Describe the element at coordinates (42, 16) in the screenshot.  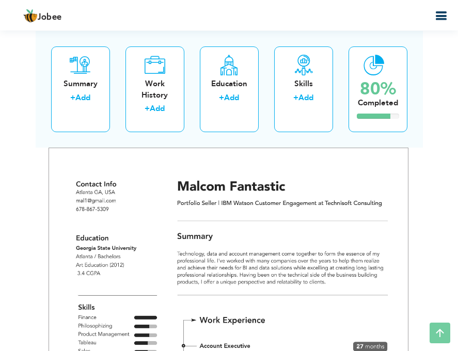
I see `a: Jobee` at that location.